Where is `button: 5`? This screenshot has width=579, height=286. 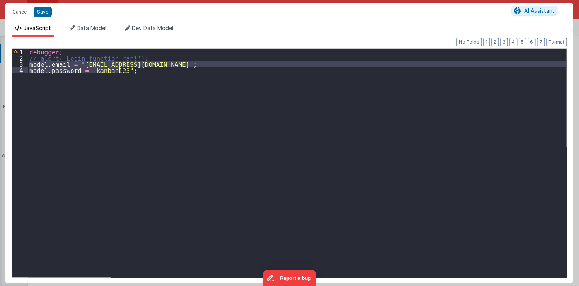 button: 5 is located at coordinates (522, 42).